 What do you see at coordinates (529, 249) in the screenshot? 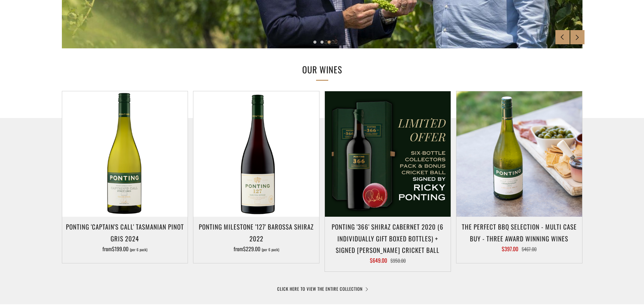
I see `span: $467.00` at bounding box center [529, 249].